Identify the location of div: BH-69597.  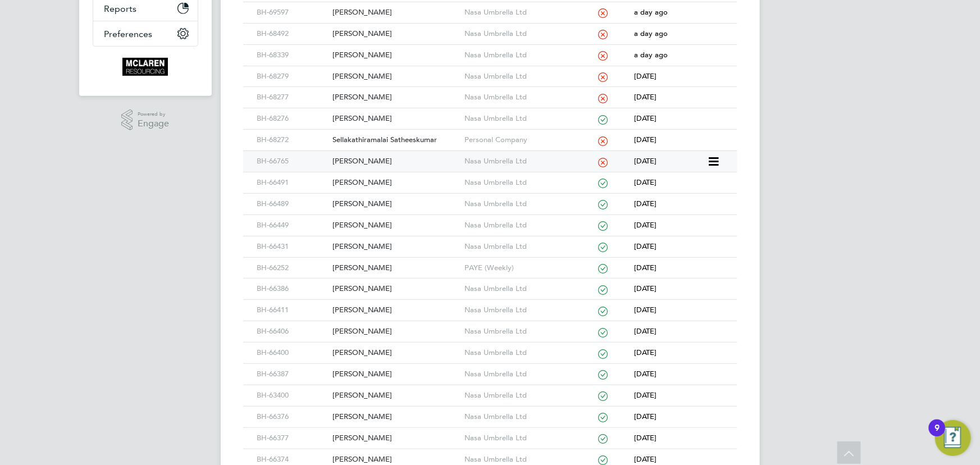
(292, 12).